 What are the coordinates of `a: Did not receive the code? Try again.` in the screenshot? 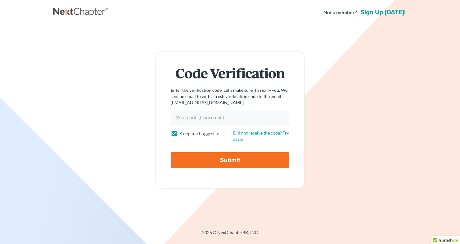 It's located at (261, 136).